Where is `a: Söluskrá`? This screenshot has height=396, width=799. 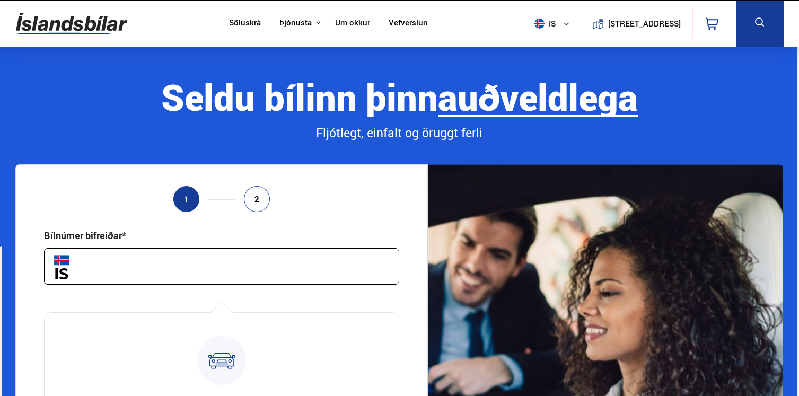 a: Söluskrá is located at coordinates (245, 23).